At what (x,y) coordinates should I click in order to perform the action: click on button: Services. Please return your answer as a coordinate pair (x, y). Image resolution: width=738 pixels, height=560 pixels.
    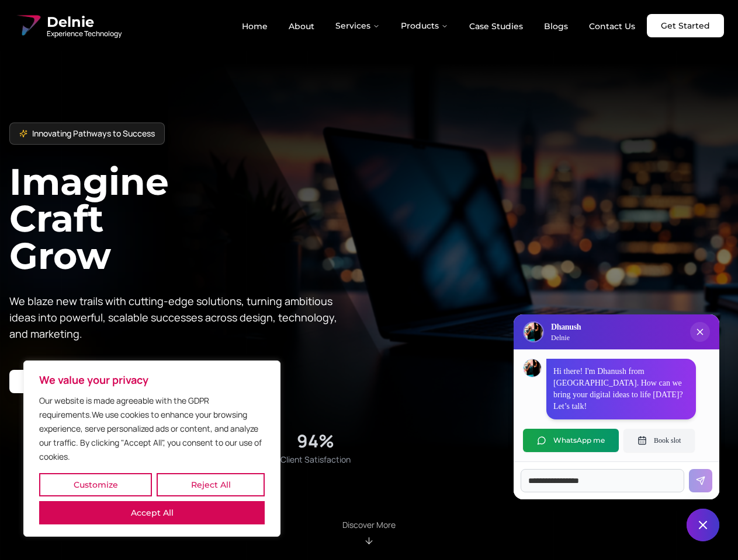
    Looking at the image, I should click on (357, 26).